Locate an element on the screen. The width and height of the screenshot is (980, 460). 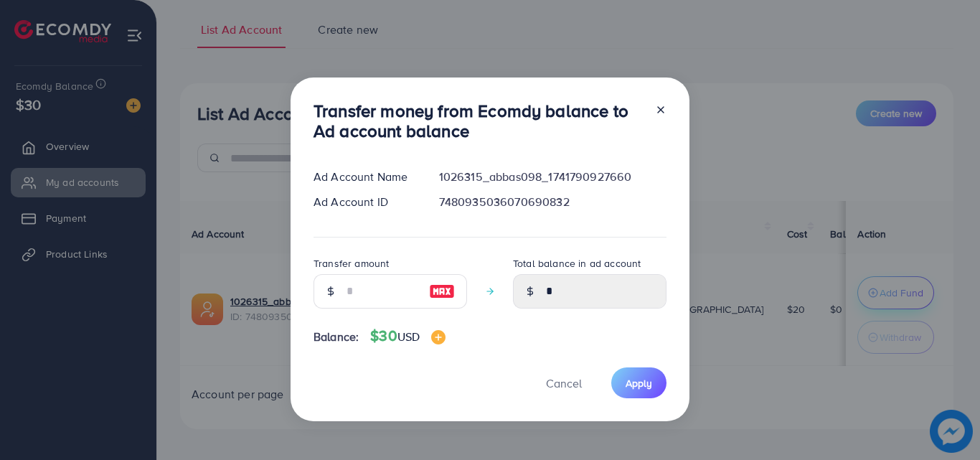
label: Total balance in ad account is located at coordinates (577, 263).